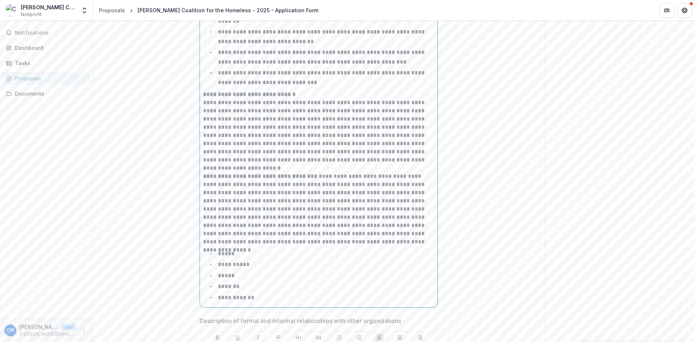 This screenshot has height=342, width=695. I want to click on div: Documents, so click(49, 93).